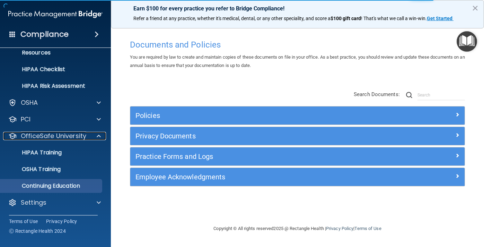 This screenshot has height=247, width=484. What do you see at coordinates (297, 156) in the screenshot?
I see `a: Practice Forms and Logs` at bounding box center [297, 156].